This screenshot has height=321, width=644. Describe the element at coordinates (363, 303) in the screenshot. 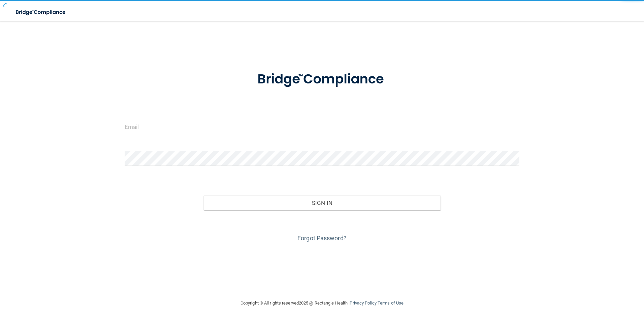

I see `a: Privacy Policy` at that location.